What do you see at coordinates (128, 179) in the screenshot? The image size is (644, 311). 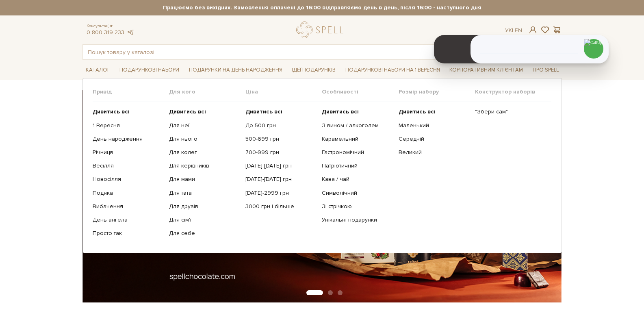 I see `a: Новосілля` at bounding box center [128, 179].